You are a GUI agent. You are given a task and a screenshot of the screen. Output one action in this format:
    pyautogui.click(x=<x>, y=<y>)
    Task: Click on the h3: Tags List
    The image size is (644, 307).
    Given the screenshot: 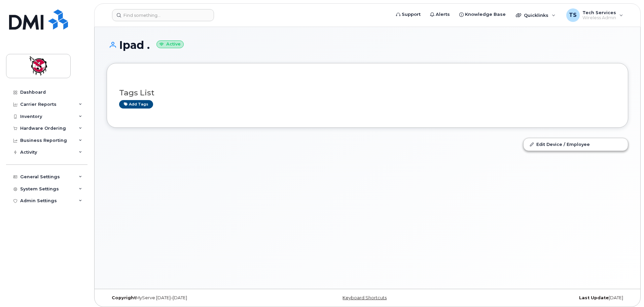 What is the action you would take?
    pyautogui.click(x=367, y=93)
    